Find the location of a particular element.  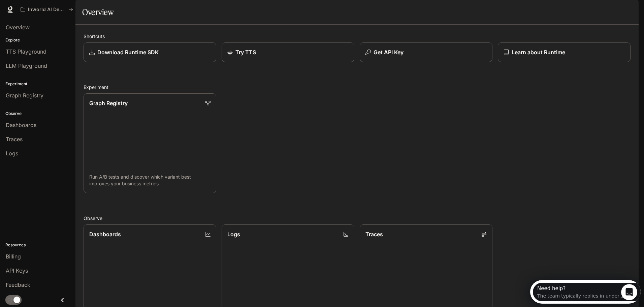

a: Graph RegistryRun A/B tests and discover which variant best improves your business metrics is located at coordinates (150, 143).